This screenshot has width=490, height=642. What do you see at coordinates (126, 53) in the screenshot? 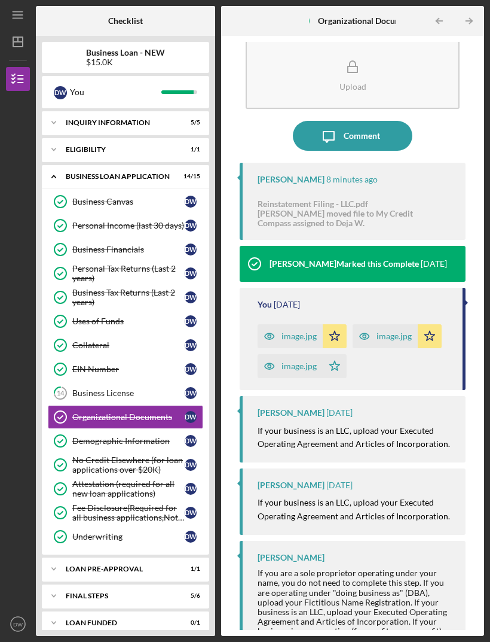
I see `b: Business Loan - NEW` at bounding box center [126, 53].